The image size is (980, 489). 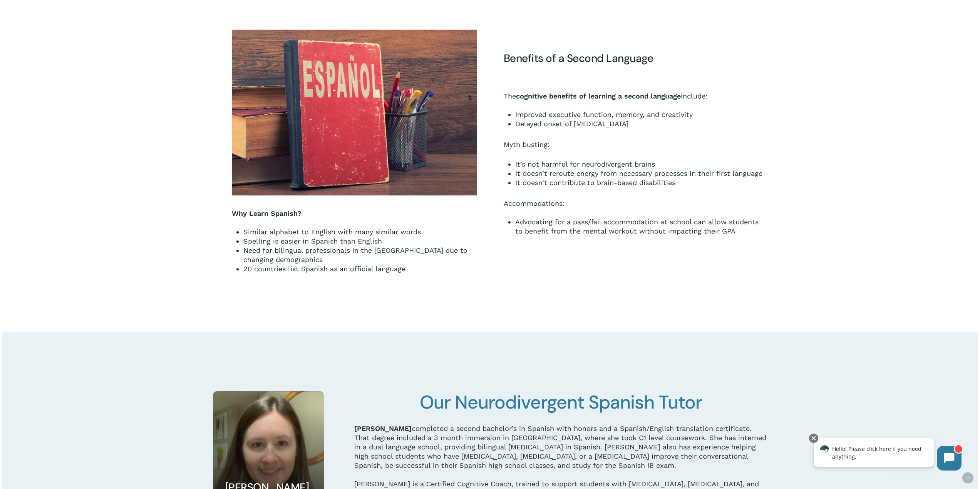 What do you see at coordinates (641, 227) in the screenshot?
I see `li: Advocating for a pass/fail accommodation at school can allow students to benefit from the mental ...` at bounding box center [641, 227].